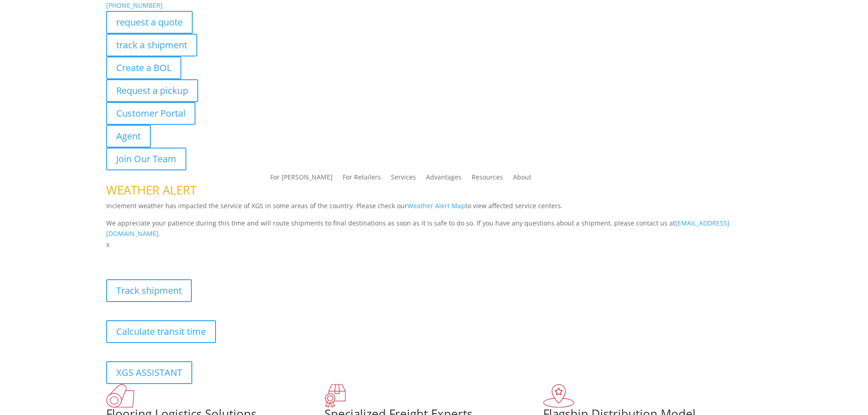 The height and width of the screenshot is (415, 868). Describe the element at coordinates (149, 291) in the screenshot. I see `a: Track shipment` at that location.